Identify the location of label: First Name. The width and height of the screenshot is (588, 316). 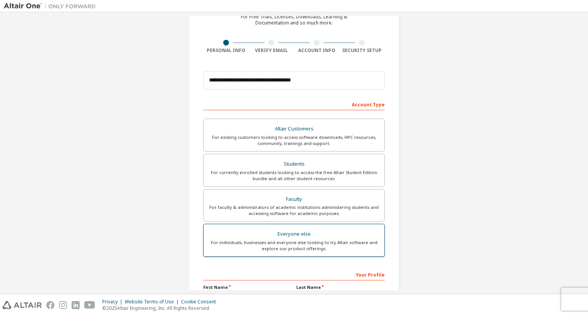
(247, 287).